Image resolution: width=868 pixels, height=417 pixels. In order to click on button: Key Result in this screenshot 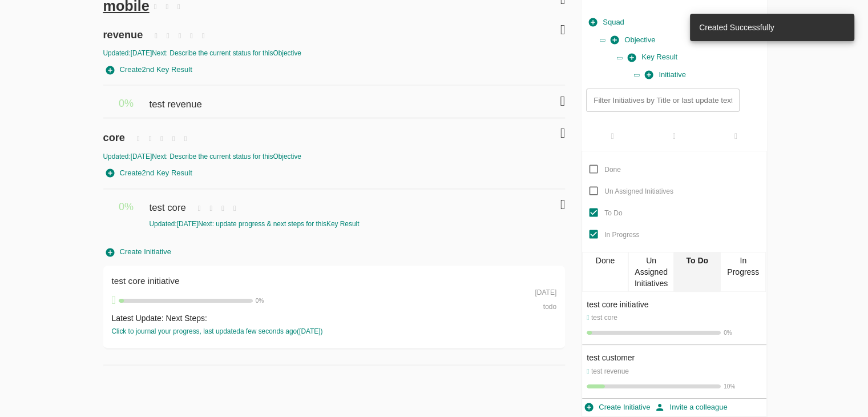, I will do `click(652, 57)`.